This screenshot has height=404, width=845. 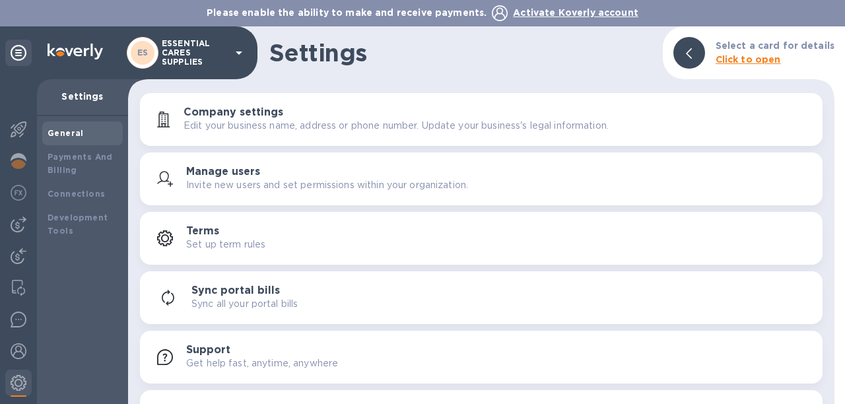 I want to click on p: ESSENTIAL CARES SUPPLIES, so click(x=195, y=53).